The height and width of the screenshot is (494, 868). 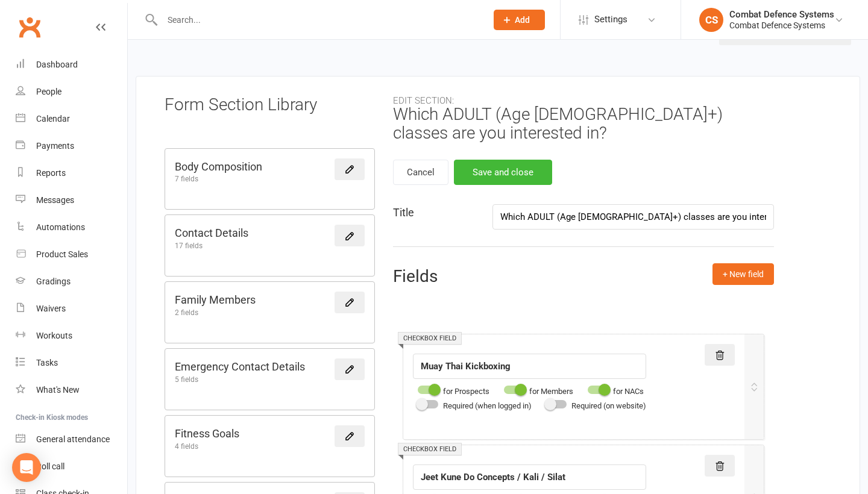 What do you see at coordinates (54, 336) in the screenshot?
I see `div: Workouts` at bounding box center [54, 336].